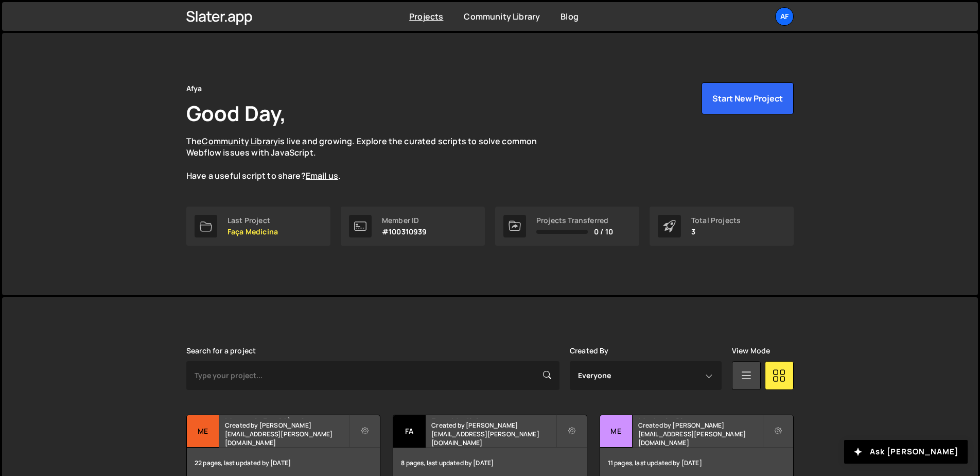  What do you see at coordinates (221, 351) in the screenshot?
I see `label: Search for a project` at bounding box center [221, 351].